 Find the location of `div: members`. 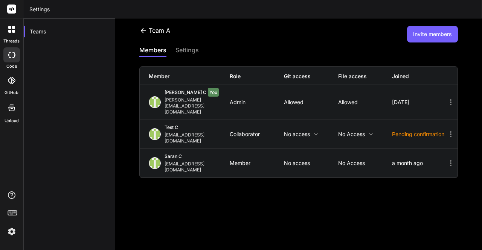

div: members is located at coordinates (153, 51).